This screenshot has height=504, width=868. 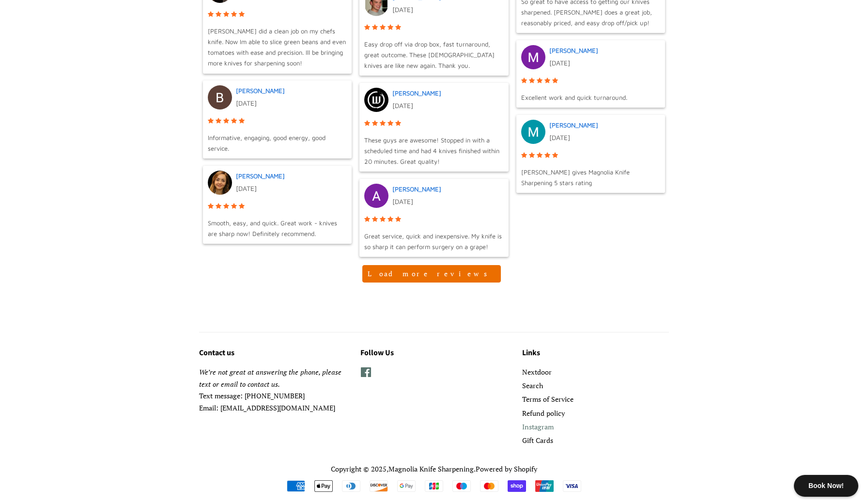 I want to click on h3: Contact us, so click(x=272, y=353).